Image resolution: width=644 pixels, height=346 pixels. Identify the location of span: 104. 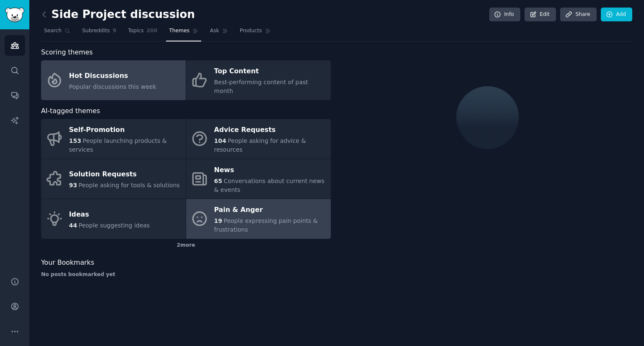
(220, 141).